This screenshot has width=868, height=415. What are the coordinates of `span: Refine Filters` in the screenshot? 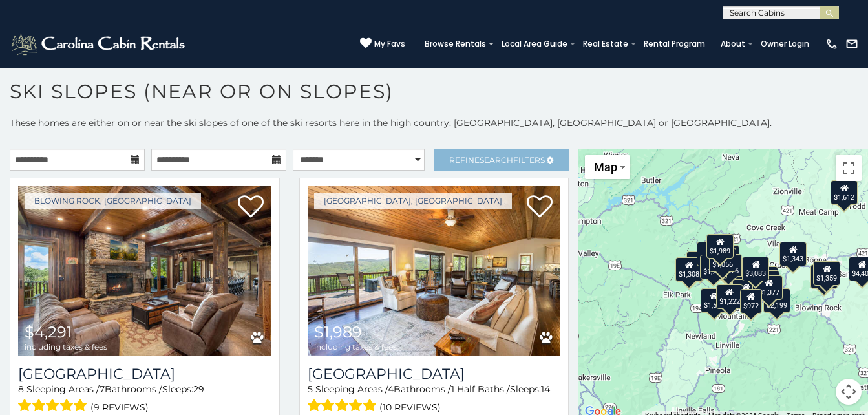 It's located at (497, 160).